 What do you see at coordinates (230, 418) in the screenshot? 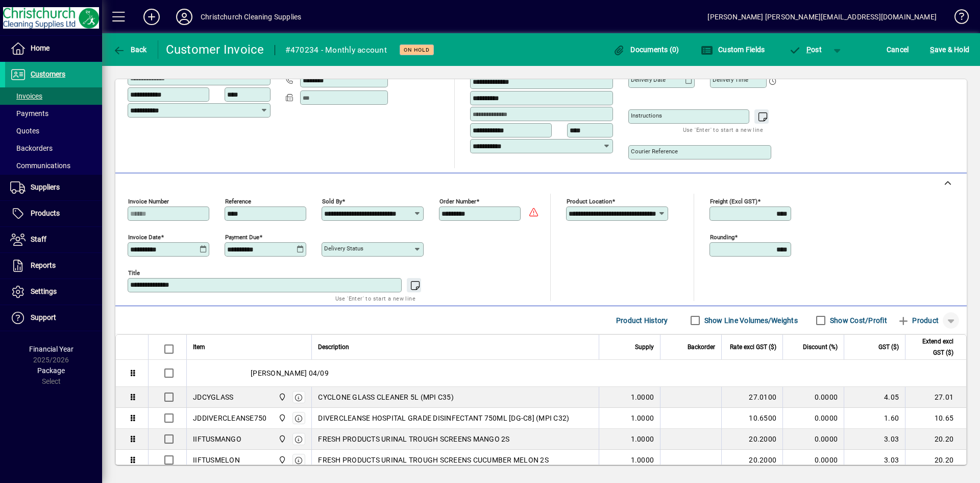
I see `div: JDDIVERCLEANSE750` at bounding box center [230, 418].